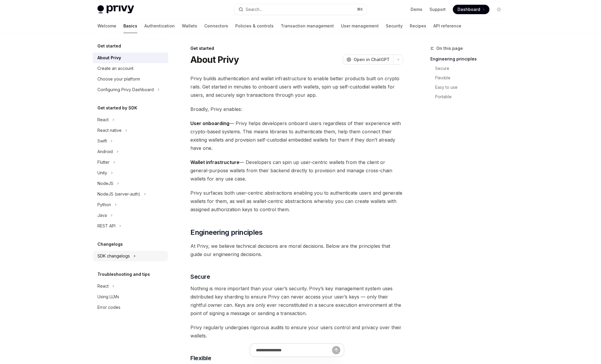 Image resolution: width=601 pixels, height=364 pixels. Describe the element at coordinates (110, 131) in the screenshot. I see `div: React native` at that location.